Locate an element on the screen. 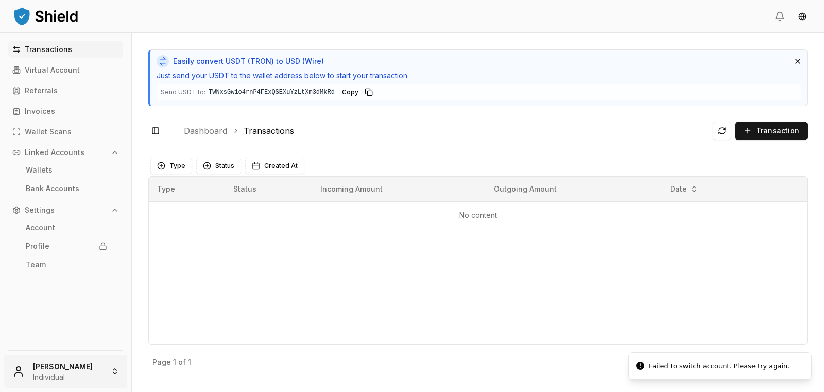  button: Linked Accounts is located at coordinates (65, 152).